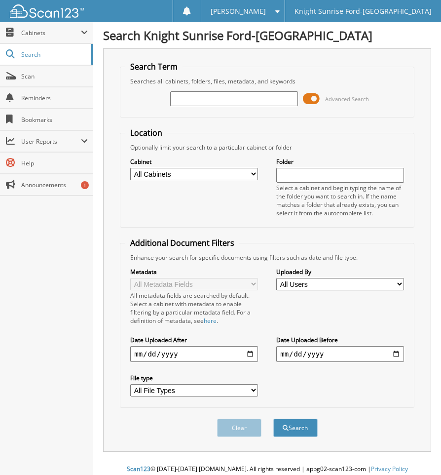 This screenshot has width=441, height=475. What do you see at coordinates (340, 200) in the screenshot?
I see `div: Select a cabinet and begin typing the name of the folder you want to search in. If the name match...` at bounding box center [340, 200].